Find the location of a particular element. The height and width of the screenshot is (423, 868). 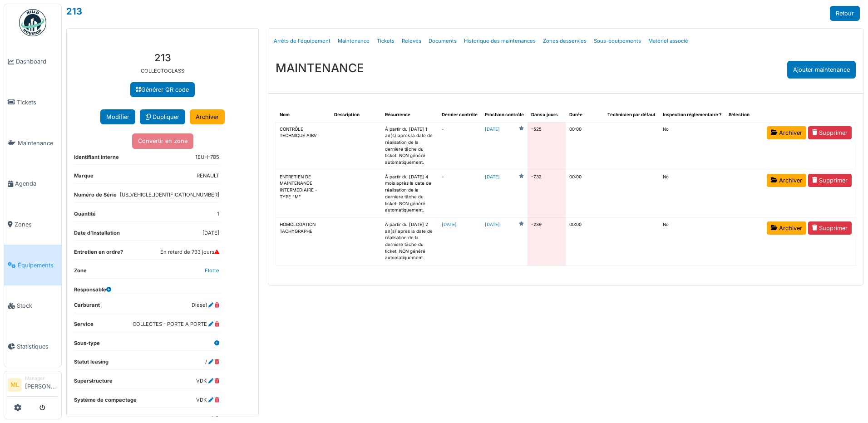

span: Tickets is located at coordinates (37, 102).